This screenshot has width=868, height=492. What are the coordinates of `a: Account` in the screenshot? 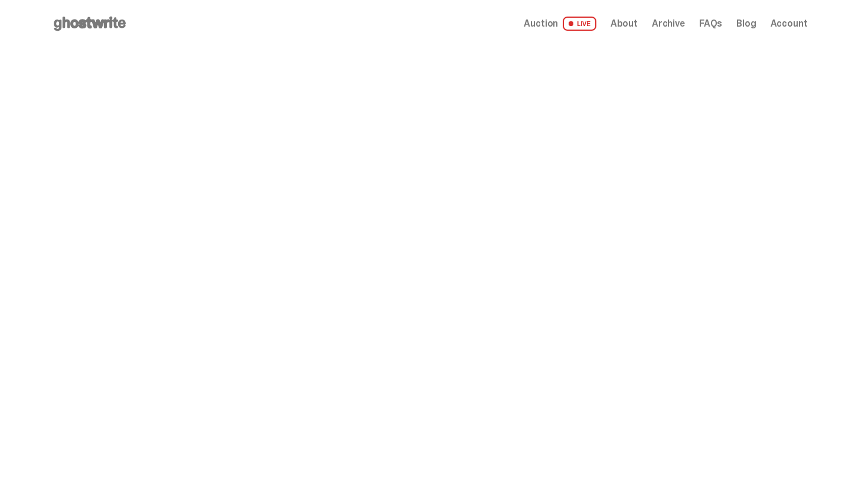 It's located at (789, 24).